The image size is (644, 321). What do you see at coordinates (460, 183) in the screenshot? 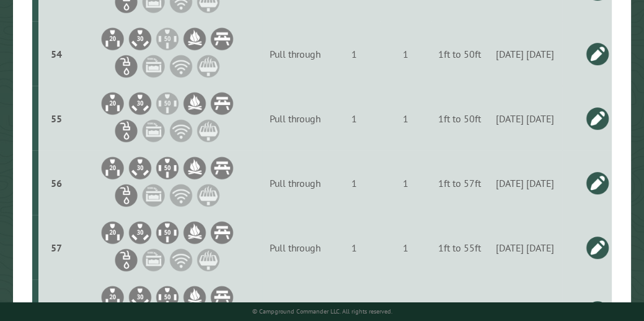
I see `div: 1ft to 57ft` at bounding box center [460, 183].